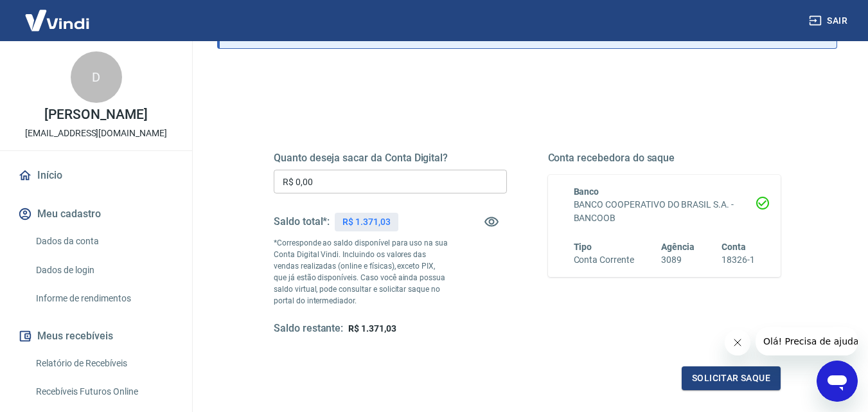 This screenshot has height=412, width=868. What do you see at coordinates (734, 247) in the screenshot?
I see `span: Conta` at bounding box center [734, 247].